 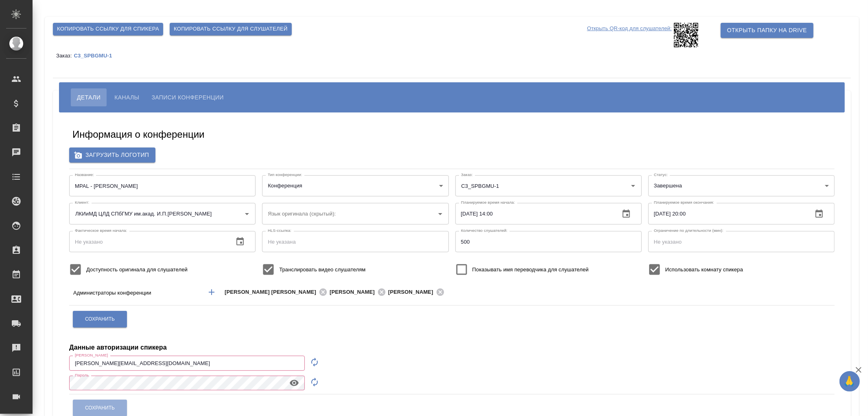 I want to click on span: Транслировать видео слушателям, so click(x=322, y=269).